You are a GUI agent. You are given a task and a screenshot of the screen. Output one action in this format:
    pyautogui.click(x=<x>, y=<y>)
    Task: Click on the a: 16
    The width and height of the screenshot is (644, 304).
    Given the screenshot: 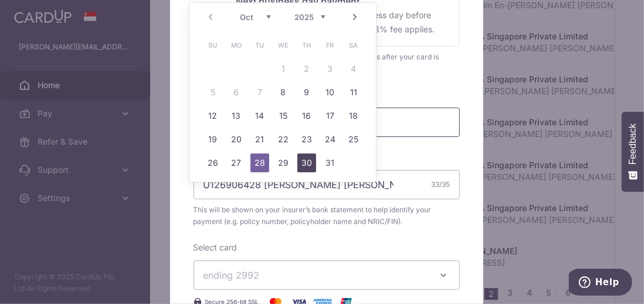 What is the action you would take?
    pyautogui.click(x=307, y=116)
    